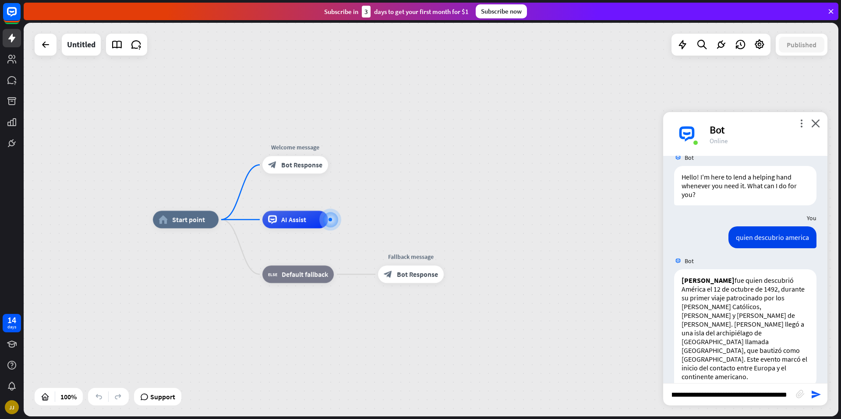 The image size is (841, 419). What do you see at coordinates (273, 275) in the screenshot?
I see `i: block_fallback` at bounding box center [273, 275].